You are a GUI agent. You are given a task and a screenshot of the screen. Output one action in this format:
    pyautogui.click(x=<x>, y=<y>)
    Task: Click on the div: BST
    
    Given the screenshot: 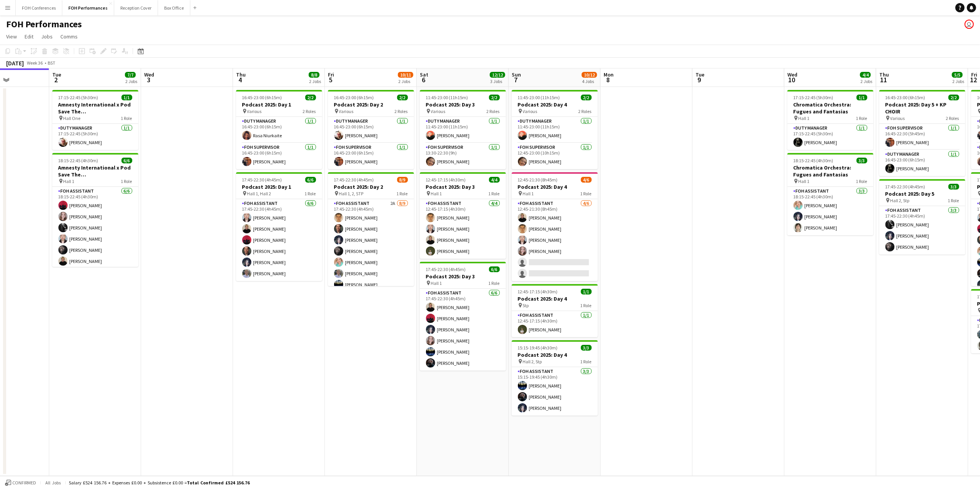 What is the action you would take?
    pyautogui.click(x=51, y=62)
    